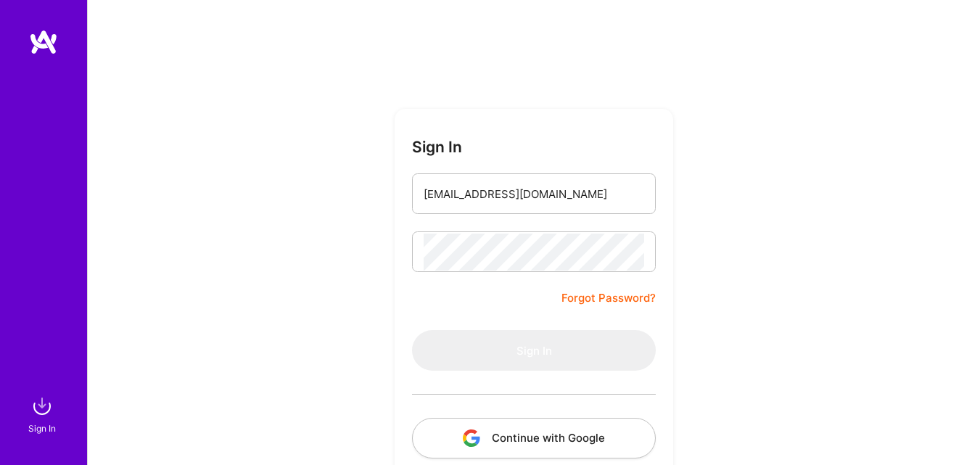 The height and width of the screenshot is (465, 980). Describe the element at coordinates (609, 298) in the screenshot. I see `a: Forgot Password?` at that location.